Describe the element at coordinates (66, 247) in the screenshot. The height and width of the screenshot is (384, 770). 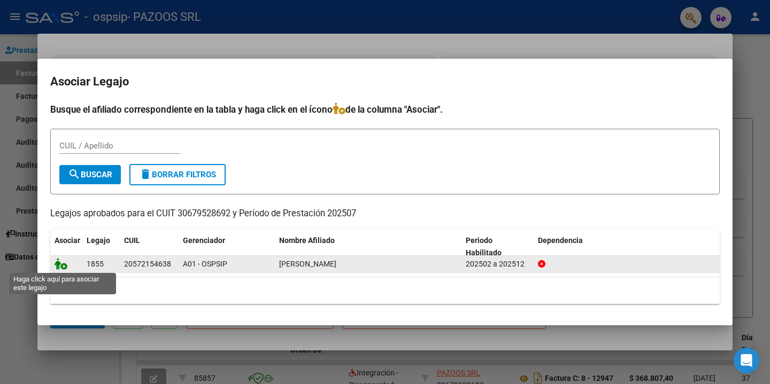
I see `datatable-header-cell: Asociar` at that location.